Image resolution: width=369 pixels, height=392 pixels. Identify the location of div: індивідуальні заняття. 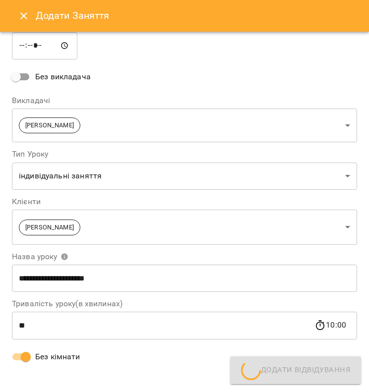
(184, 176).